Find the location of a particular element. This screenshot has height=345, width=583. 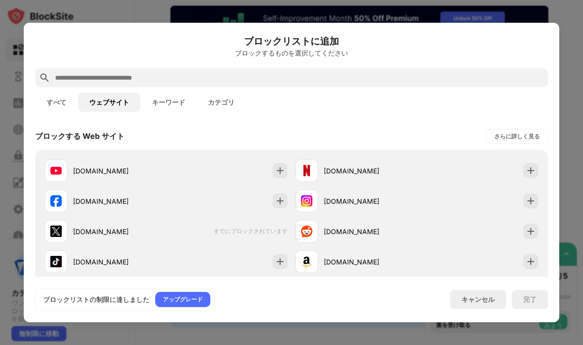

div: ブロックリストの制限に達しました is located at coordinates (96, 300).